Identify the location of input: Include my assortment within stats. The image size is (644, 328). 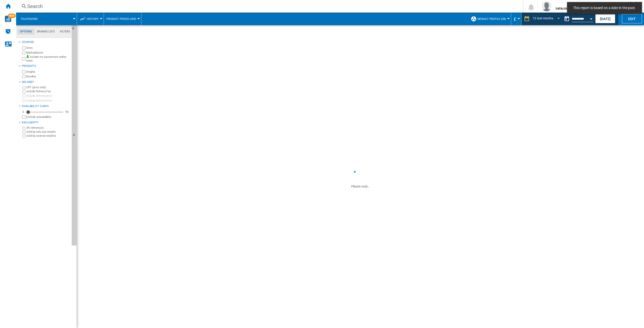
(23, 59).